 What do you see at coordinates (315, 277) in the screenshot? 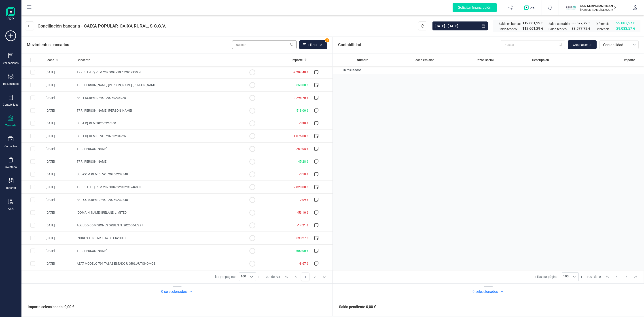
I see `button: Next Page` at bounding box center [315, 277].